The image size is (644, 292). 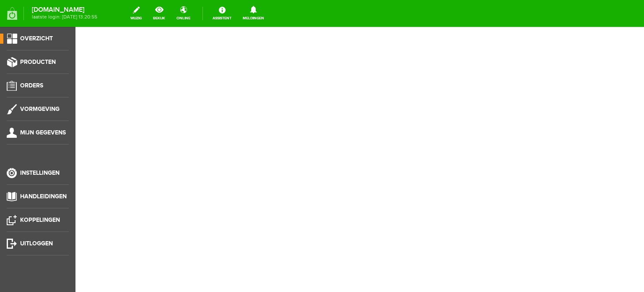 What do you see at coordinates (40, 220) in the screenshot?
I see `span: Koppelingen` at bounding box center [40, 220].